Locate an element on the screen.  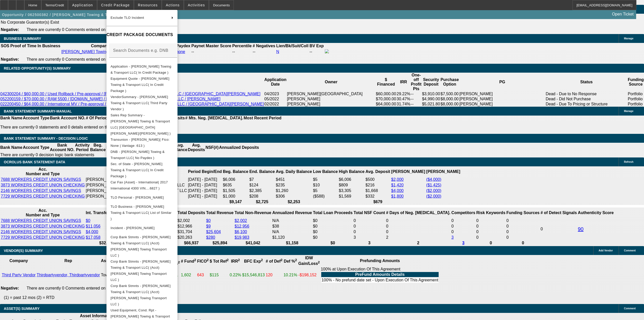
button: DNB - Hudson Towing & Transport LLC( No Paydex ) is located at coordinates (142, 155).